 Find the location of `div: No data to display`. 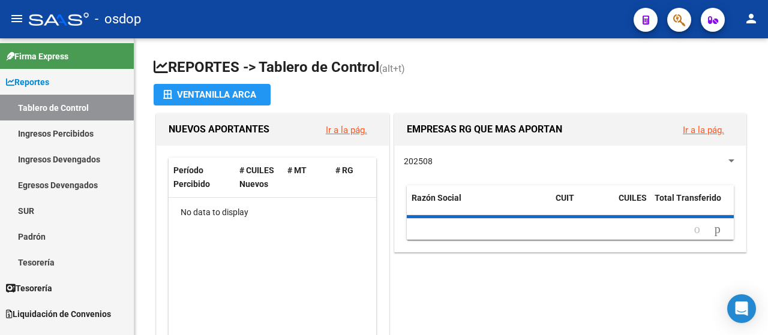

div: No data to display is located at coordinates (272, 213).